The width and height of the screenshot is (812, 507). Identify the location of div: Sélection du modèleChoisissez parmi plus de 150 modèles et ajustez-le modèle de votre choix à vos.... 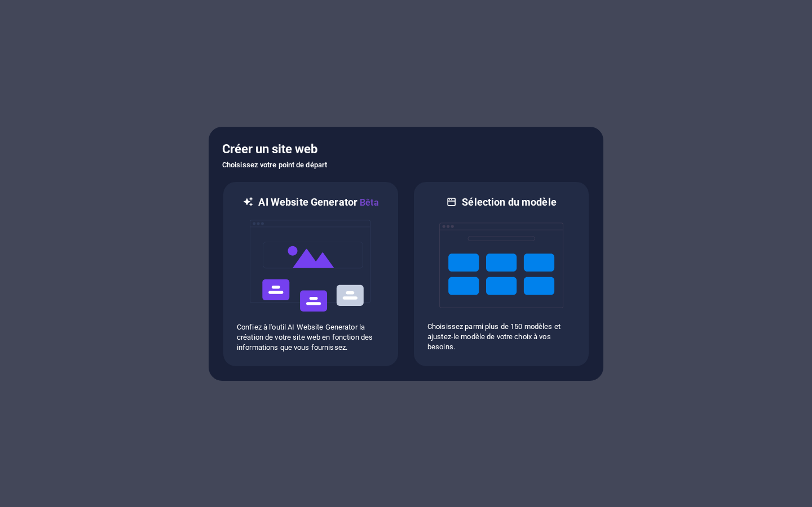
(501, 274).